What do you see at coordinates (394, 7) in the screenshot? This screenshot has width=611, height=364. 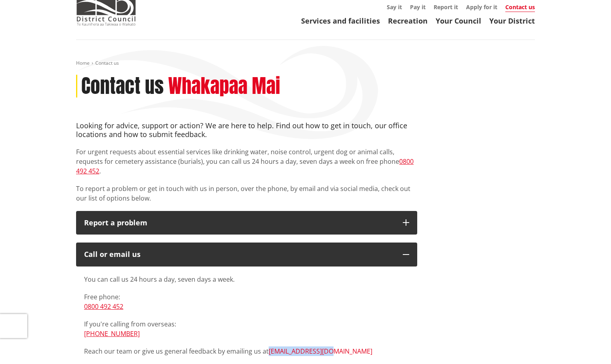 I see `a: Say it` at bounding box center [394, 7].